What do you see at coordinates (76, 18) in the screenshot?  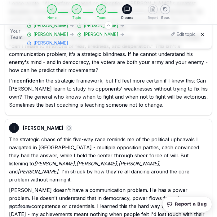 I see `span: Topic` at bounding box center [76, 18].